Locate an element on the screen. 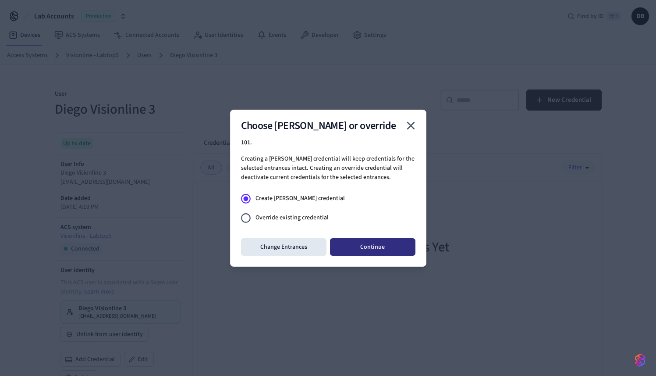 The image size is (656, 376). img: SeamLogoGradient.69752ec5.svg is located at coordinates (640, 360).